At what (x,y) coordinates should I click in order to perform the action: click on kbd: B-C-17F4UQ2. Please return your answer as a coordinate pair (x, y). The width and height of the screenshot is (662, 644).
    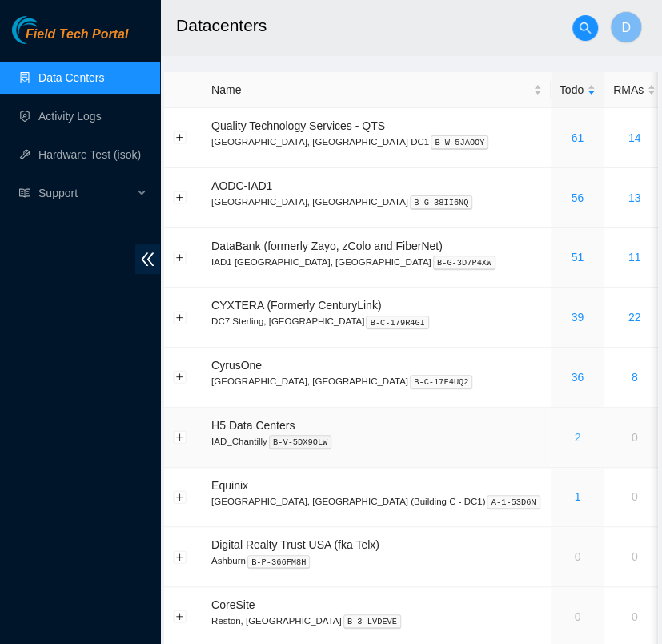
    Looking at the image, I should click on (441, 382).